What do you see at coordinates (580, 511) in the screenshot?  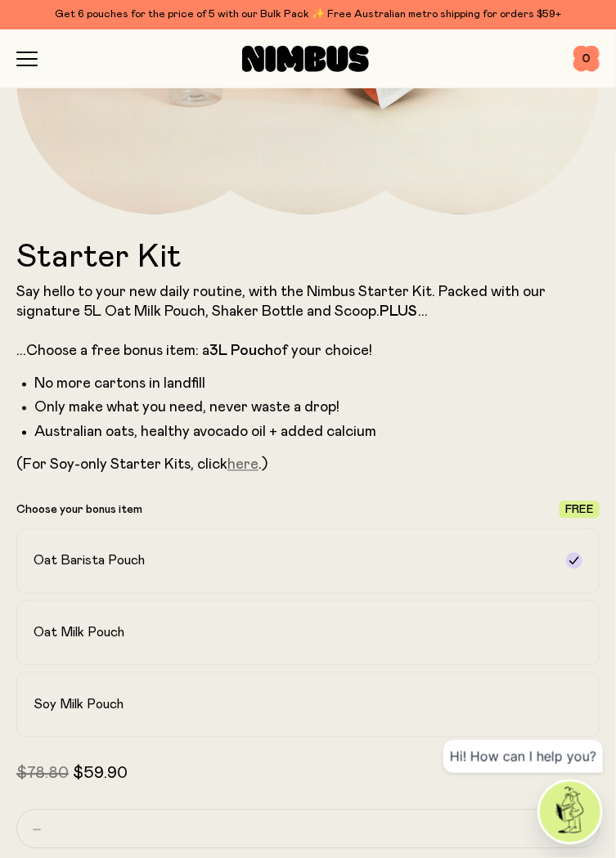 I see `span: Free` at bounding box center [580, 511].